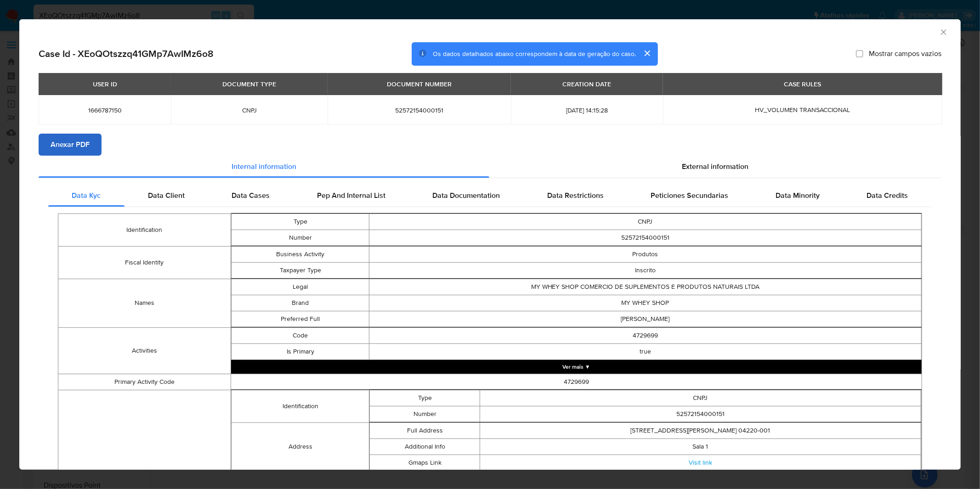 Image resolution: width=980 pixels, height=489 pixels. I want to click on span: Data Cases, so click(250, 195).